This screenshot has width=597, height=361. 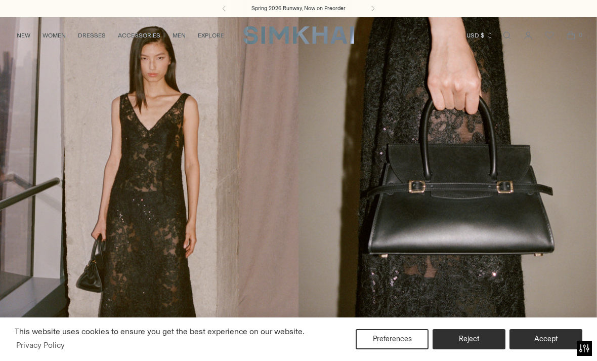 What do you see at coordinates (298, 9) in the screenshot?
I see `h3: Spring 2026 Runway, Now on Preorder` at bounding box center [298, 9].